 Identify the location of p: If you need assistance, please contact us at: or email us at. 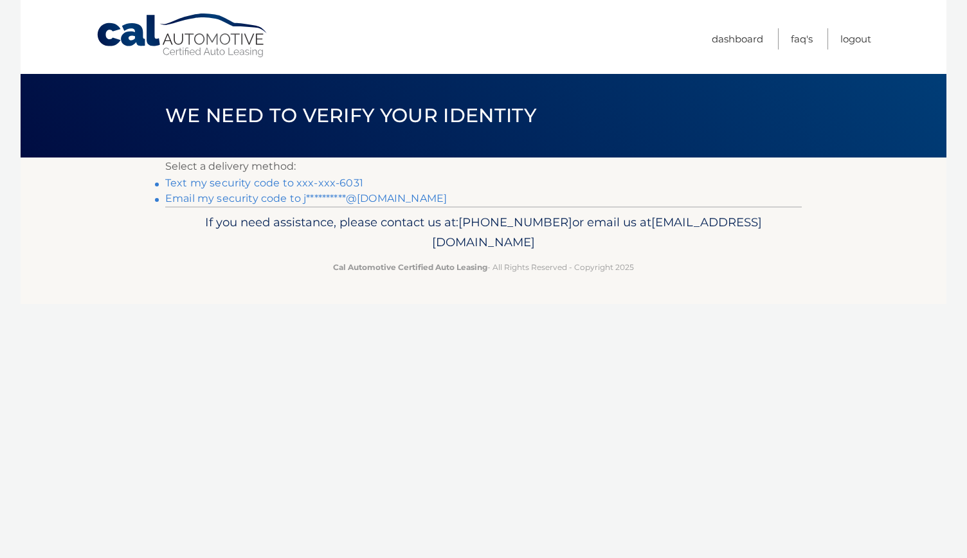
(483, 233).